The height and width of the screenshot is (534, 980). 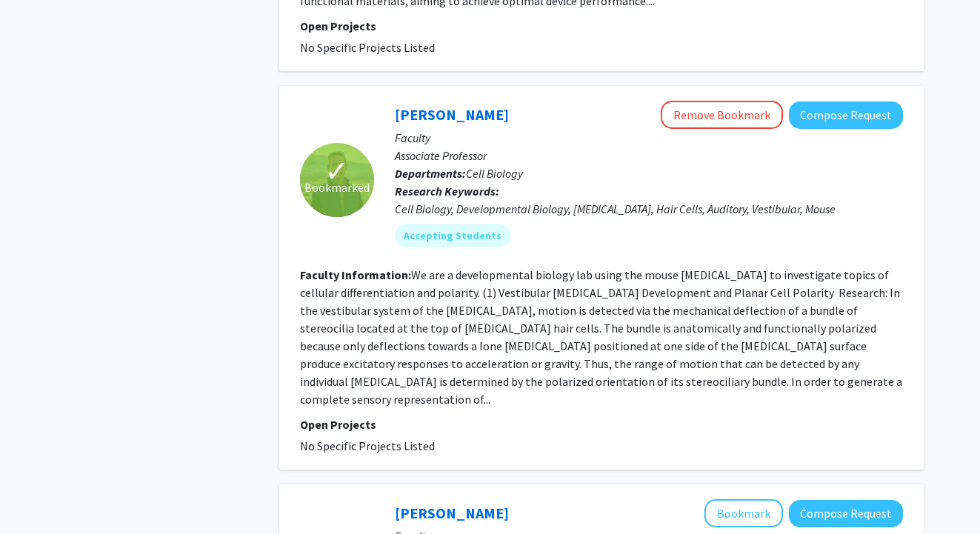 I want to click on mat-chip: Accepting Students, so click(x=453, y=236).